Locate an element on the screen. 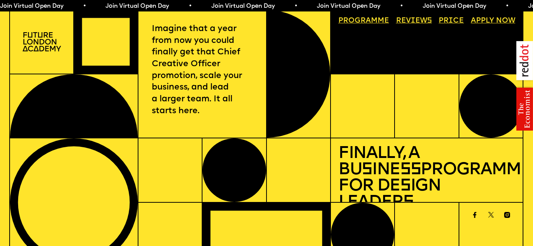 Image resolution: width=533 pixels, height=246 pixels. span: ss is located at coordinates (410, 170).